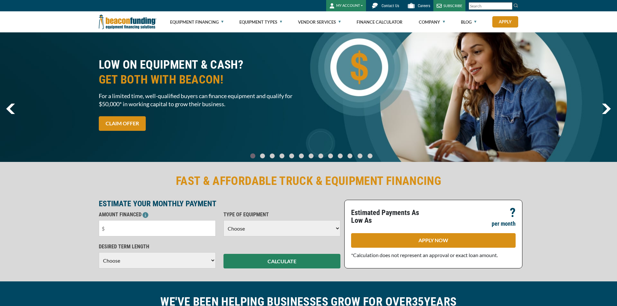 Image resolution: width=617 pixels, height=306 pixels. I want to click on a: Finance Calculator, so click(380, 22).